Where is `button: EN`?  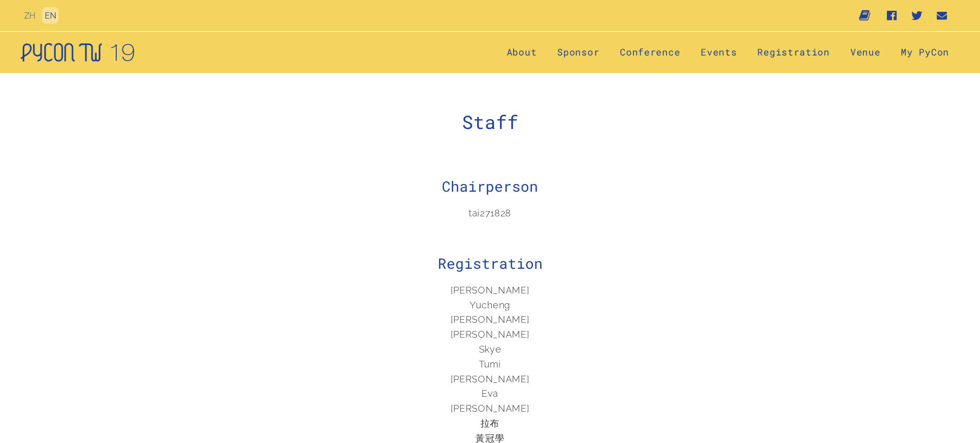 button: EN is located at coordinates (51, 15).